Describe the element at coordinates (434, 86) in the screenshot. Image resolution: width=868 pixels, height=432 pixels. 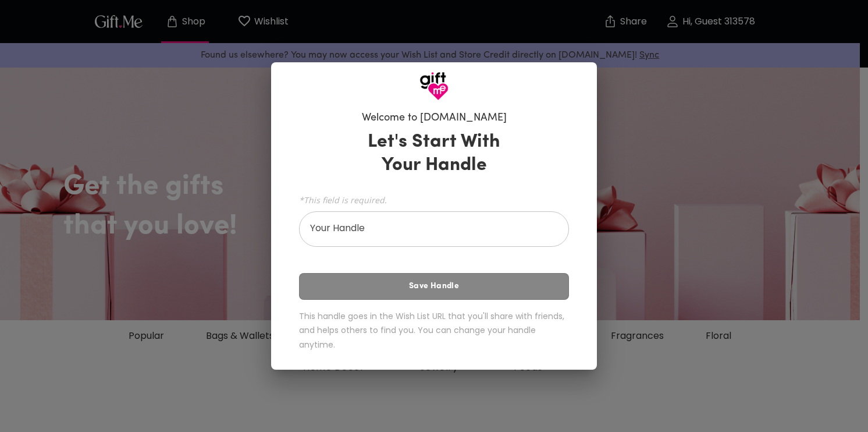
I see `img: GiftMe Logo` at that location.